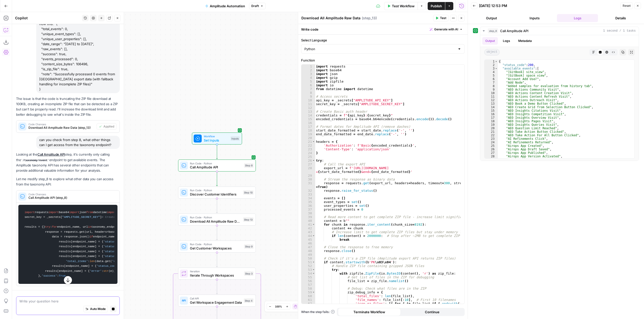 This screenshot has height=319, width=644. I want to click on span: Test Workflow, so click(403, 6).